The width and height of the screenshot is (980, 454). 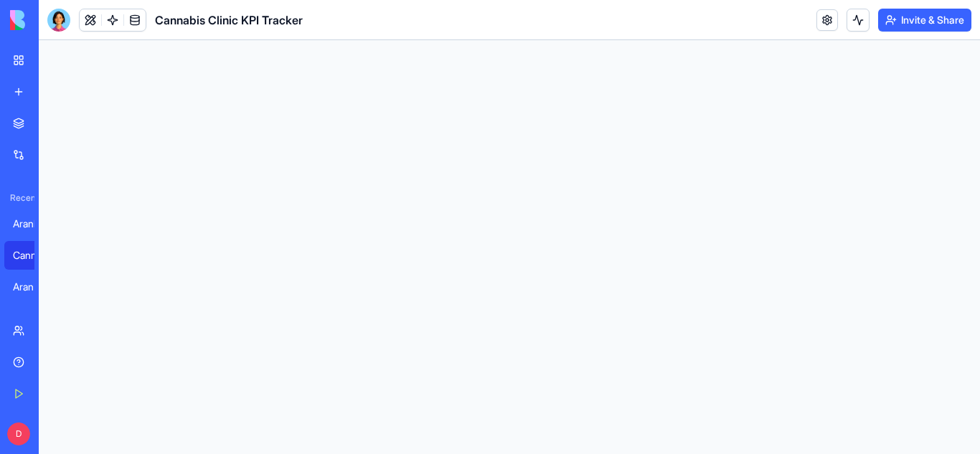 What do you see at coordinates (33, 224) in the screenshot?
I see `div: Arankan Production Tracker` at bounding box center [33, 224].